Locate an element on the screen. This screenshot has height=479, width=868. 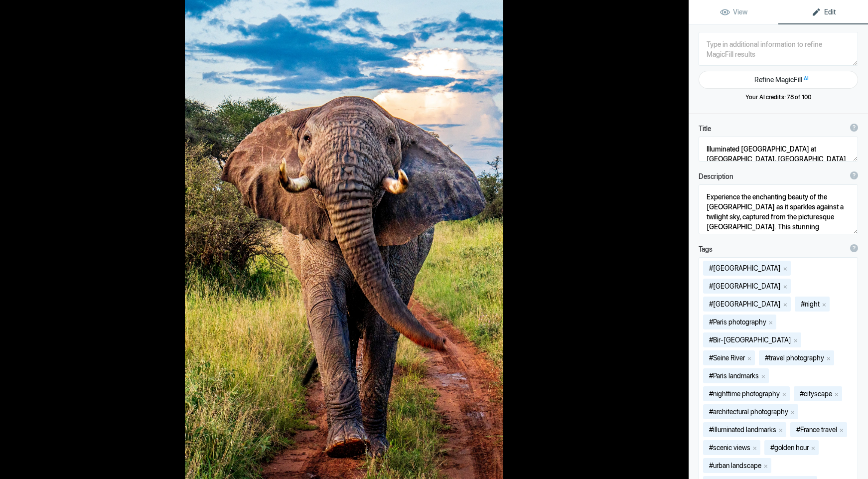
mat-chip: #Paris landmarks is located at coordinates (736, 376).